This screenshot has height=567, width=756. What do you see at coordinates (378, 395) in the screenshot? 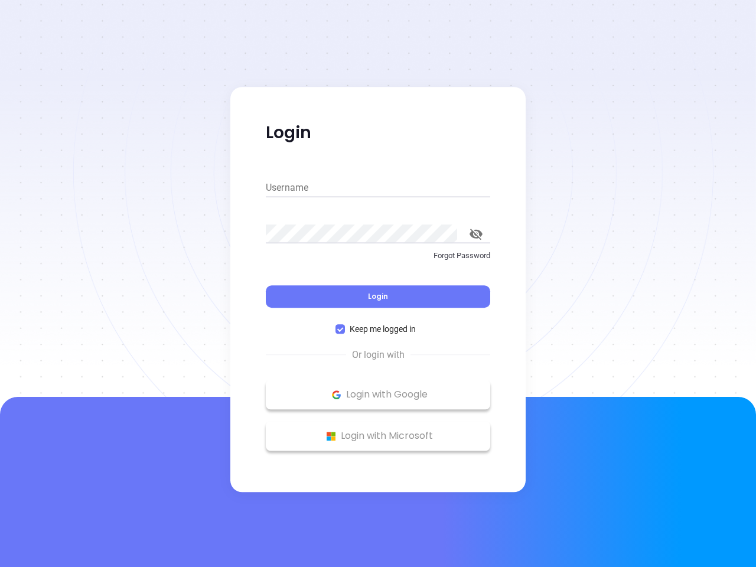
I see `button: Google Logo Login with Google` at bounding box center [378, 395].